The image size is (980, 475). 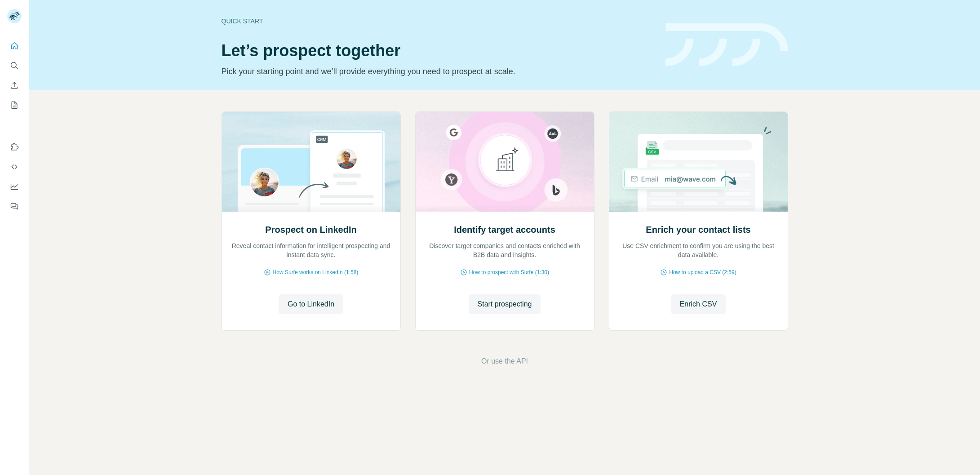 What do you see at coordinates (698, 250) in the screenshot?
I see `p: Use CSV enrichment to confirm you are using the best data available.` at bounding box center [698, 250].